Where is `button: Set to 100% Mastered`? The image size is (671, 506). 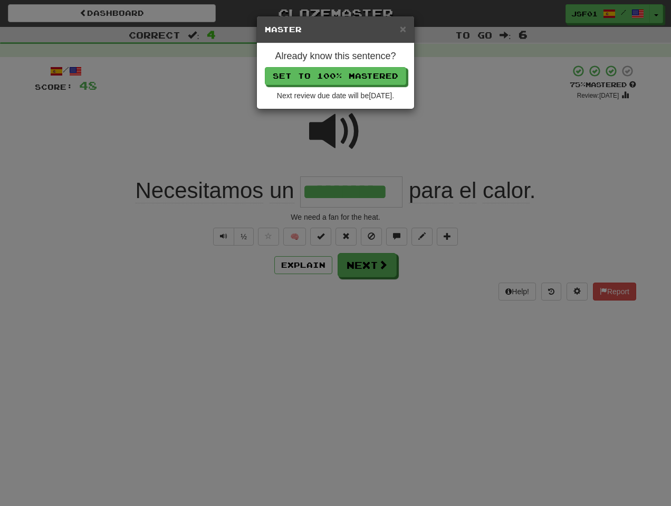 button: Set to 100% Mastered is located at coordinates (336, 76).